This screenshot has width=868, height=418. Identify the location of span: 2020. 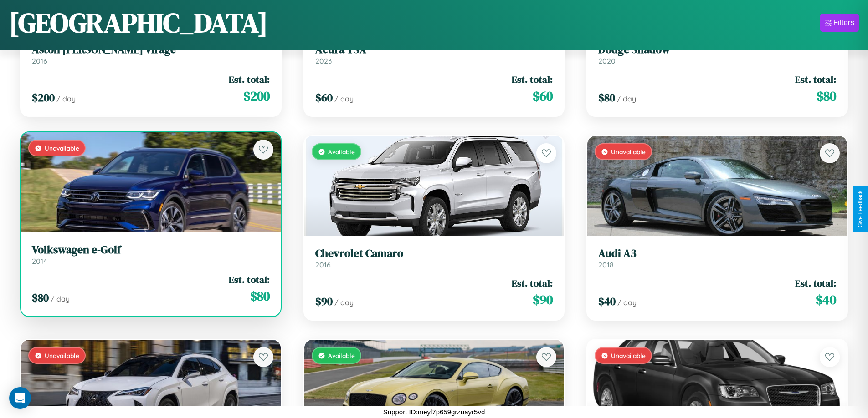
(607, 61).